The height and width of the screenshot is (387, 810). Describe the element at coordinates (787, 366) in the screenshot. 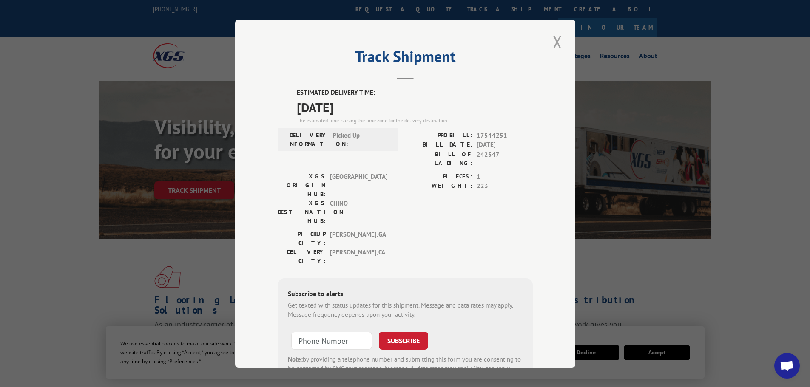

I see `a: Open chat` at that location.